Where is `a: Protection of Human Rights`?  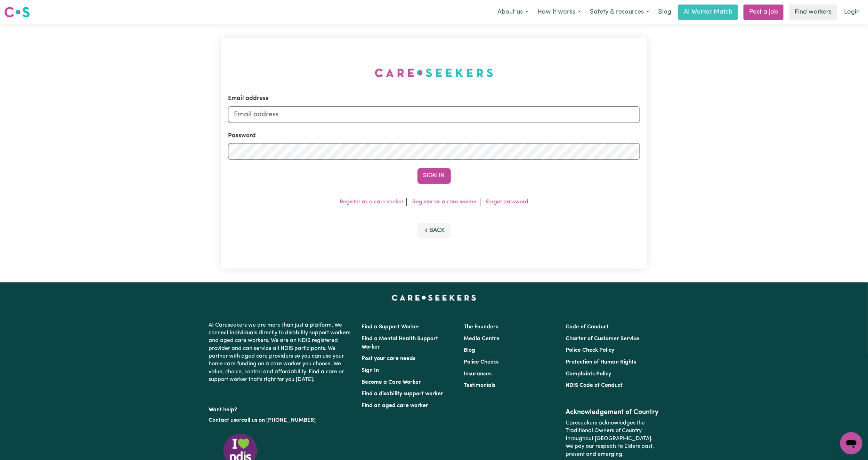
a: Protection of Human Rights is located at coordinates (601, 362).